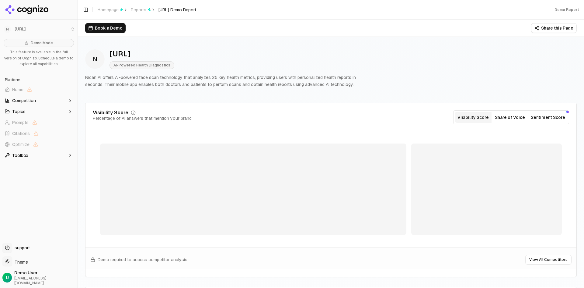 This screenshot has width=584, height=288. What do you see at coordinates (24, 100) in the screenshot?
I see `span: Competition` at bounding box center [24, 100].